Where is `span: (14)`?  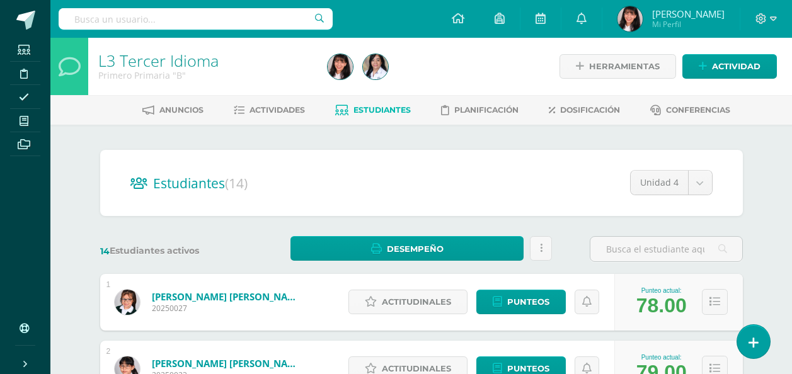
span: (14) is located at coordinates (236, 183).